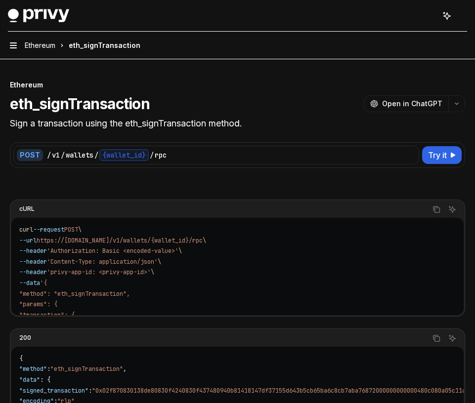 The height and width of the screenshot is (403, 475). I want to click on button: Try it, so click(442, 155).